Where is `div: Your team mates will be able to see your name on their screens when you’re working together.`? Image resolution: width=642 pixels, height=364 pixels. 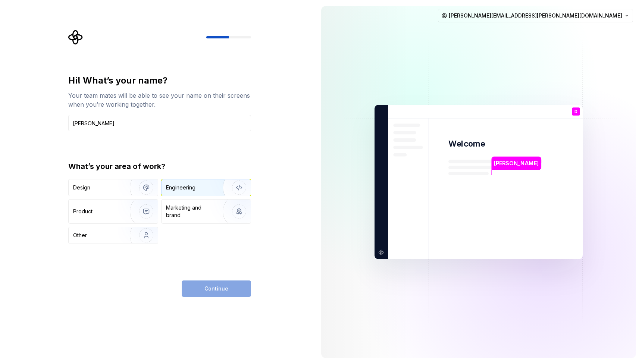 div: Your team mates will be able to see your name on their screens when you’re working together. is located at coordinates (160, 100).